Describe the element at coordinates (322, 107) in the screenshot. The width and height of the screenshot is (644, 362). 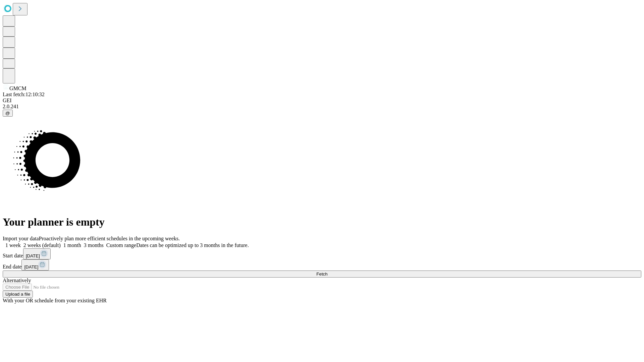
I see `div: 2.0.241` at that location.